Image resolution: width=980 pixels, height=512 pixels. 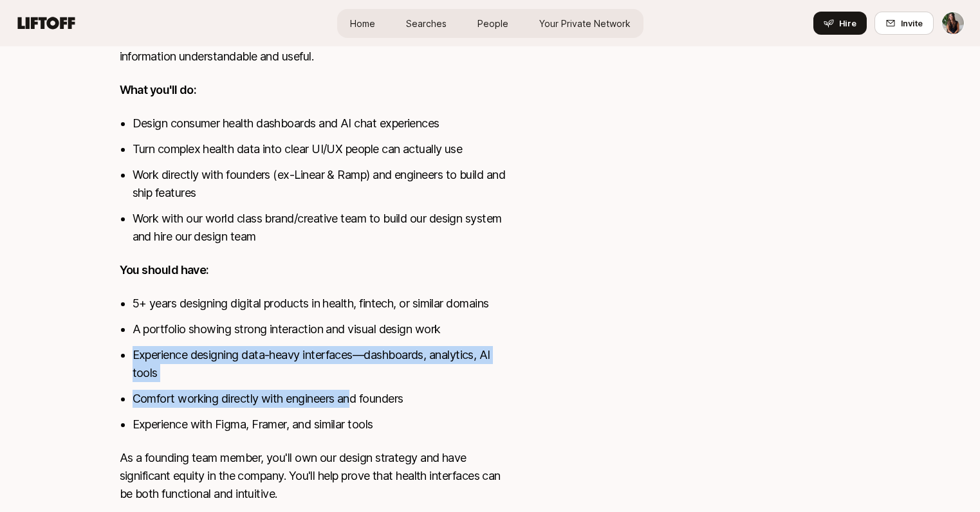 I want to click on span: Home, so click(x=362, y=23).